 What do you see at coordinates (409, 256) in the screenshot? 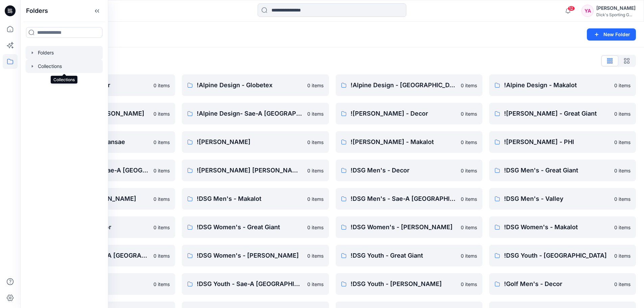
I see `a: !DSG Youth - Great Giant0 items` at bounding box center [409, 256].